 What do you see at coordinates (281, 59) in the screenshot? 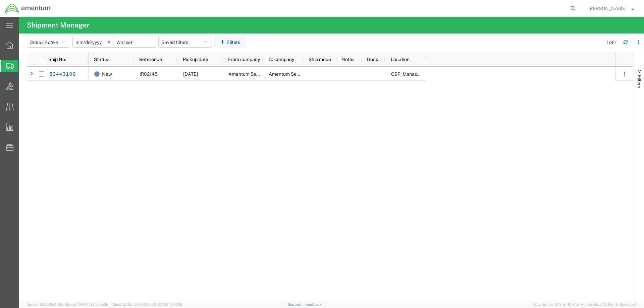
I see `span: To company` at bounding box center [281, 59].